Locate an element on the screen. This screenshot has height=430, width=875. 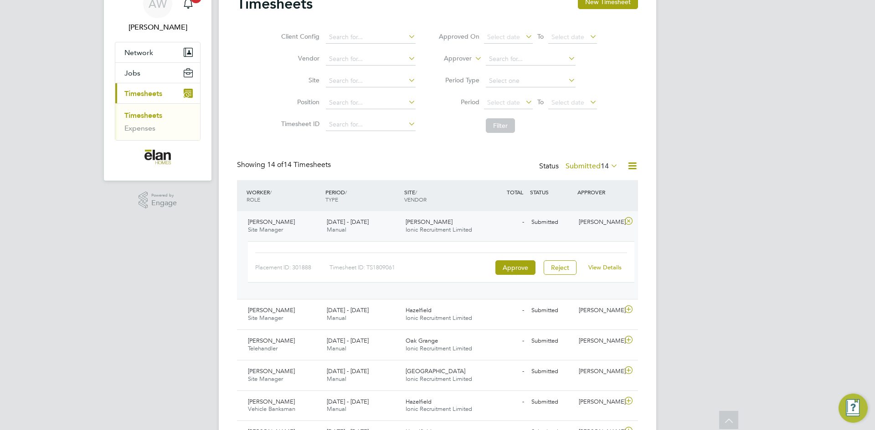
div: Placement ID: 301888 is located at coordinates (292, 268).